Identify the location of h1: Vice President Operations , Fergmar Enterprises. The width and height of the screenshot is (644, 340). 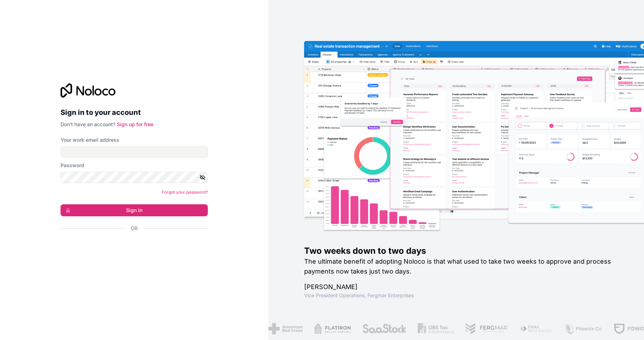
(463, 295).